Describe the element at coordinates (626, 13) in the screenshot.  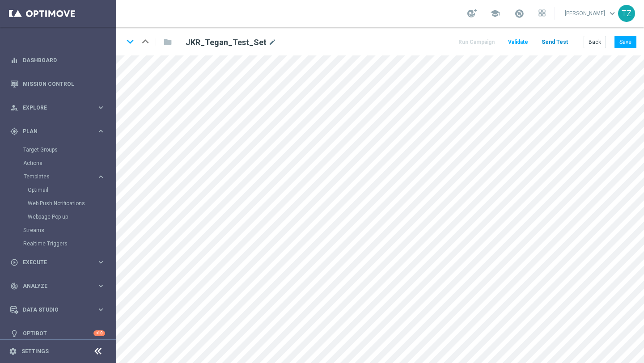
I see `div: TZ` at that location.